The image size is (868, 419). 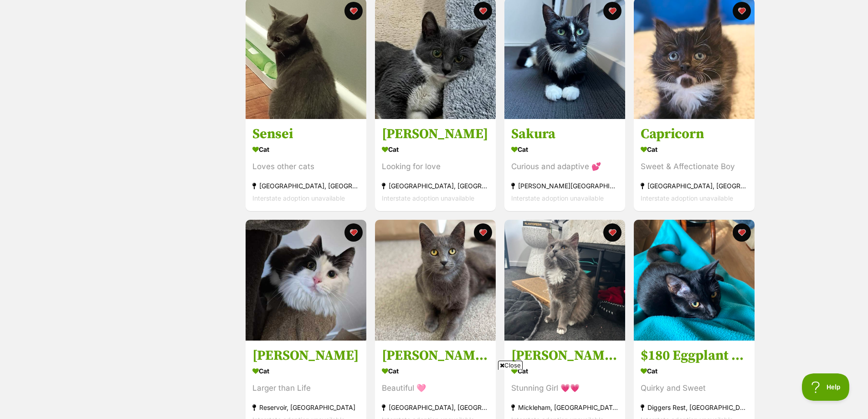 What do you see at coordinates (511, 365) in the screenshot?
I see `span: Close` at bounding box center [511, 365].